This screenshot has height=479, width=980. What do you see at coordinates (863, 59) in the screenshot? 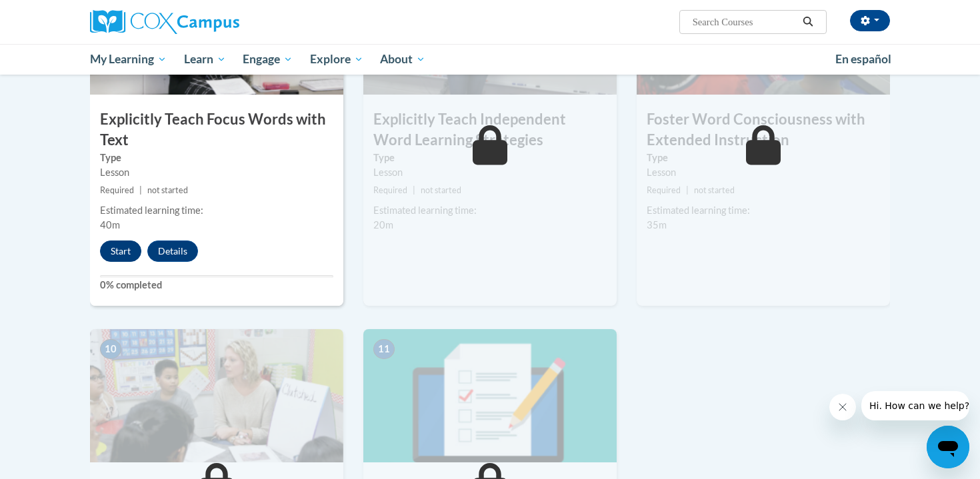
I see `a: En español` at bounding box center [863, 59].